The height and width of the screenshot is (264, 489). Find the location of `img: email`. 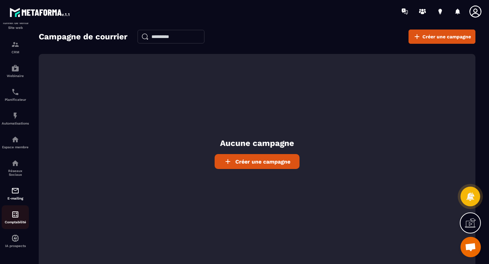

img: email is located at coordinates (15, 191).